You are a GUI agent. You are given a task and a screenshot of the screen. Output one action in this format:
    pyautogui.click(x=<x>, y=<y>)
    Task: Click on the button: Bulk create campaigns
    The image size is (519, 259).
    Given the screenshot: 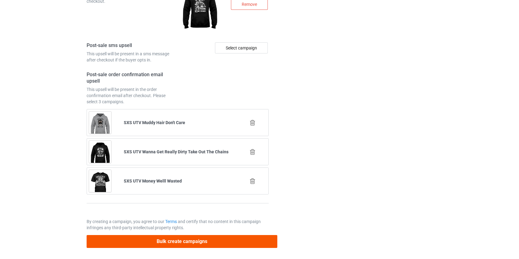 What is the action you would take?
    pyautogui.click(x=182, y=241)
    